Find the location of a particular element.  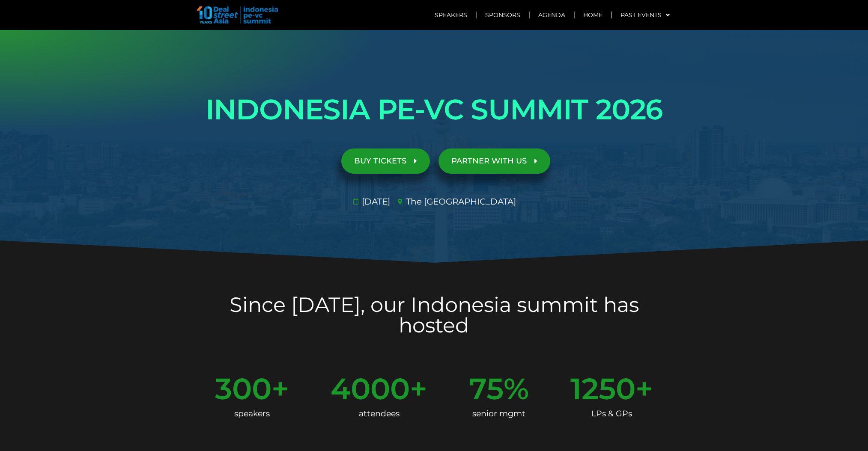

span: PARTNER WITH US is located at coordinates (489, 161).